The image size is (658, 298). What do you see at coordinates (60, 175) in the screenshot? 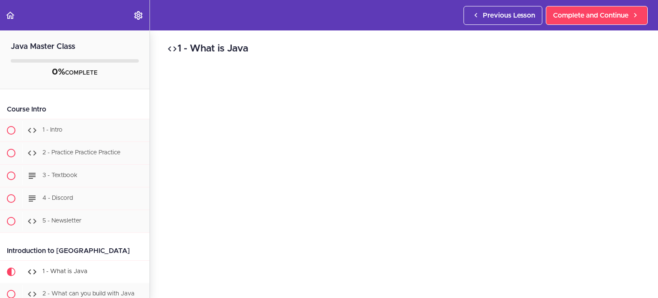
I see `span: 3 - Textbook` at bounding box center [60, 175].